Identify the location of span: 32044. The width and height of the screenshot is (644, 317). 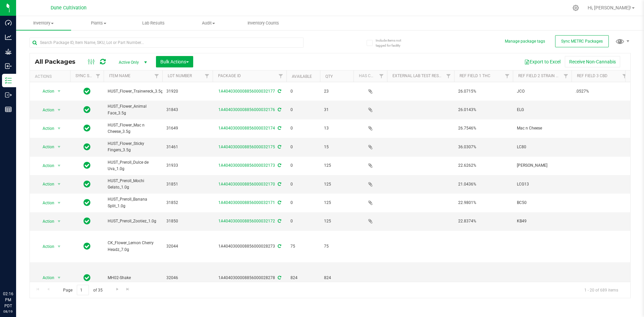
(187, 246).